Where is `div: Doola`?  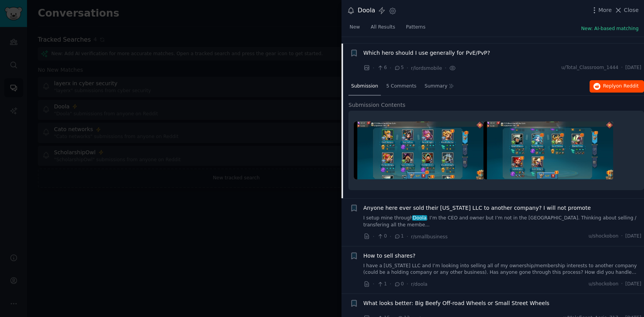 div: Doola is located at coordinates (366, 10).